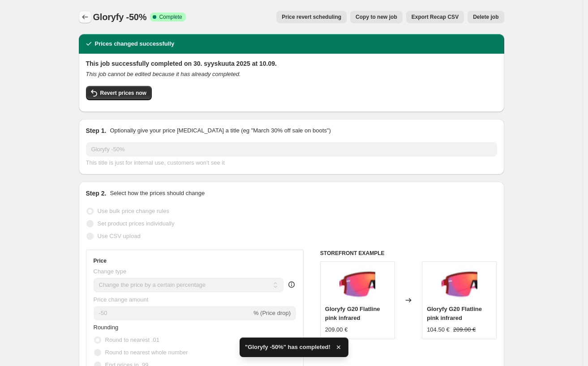 The height and width of the screenshot is (366, 588). I want to click on h2: This job successfully completed on 30. syyskuuta 2025 at 10.09., so click(291, 63).